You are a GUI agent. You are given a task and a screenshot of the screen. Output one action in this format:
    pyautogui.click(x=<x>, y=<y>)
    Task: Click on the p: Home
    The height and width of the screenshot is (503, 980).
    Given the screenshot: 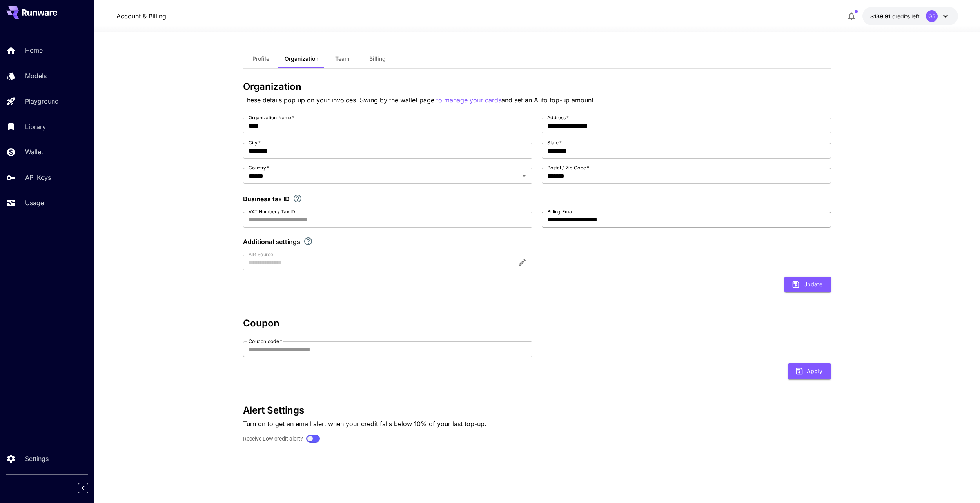 What is the action you would take?
    pyautogui.click(x=34, y=51)
    